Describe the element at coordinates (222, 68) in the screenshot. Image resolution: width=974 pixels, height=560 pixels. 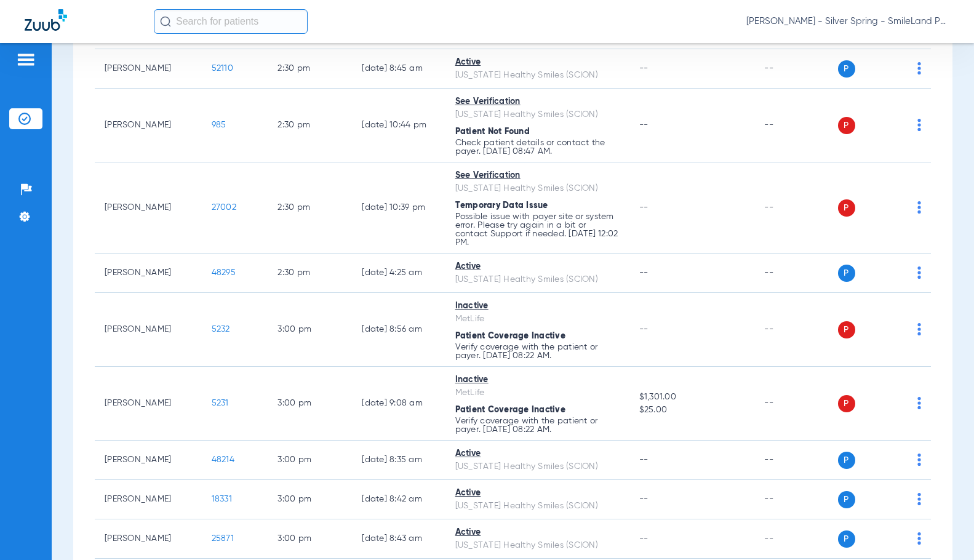
I see `span: 52110` at that location.